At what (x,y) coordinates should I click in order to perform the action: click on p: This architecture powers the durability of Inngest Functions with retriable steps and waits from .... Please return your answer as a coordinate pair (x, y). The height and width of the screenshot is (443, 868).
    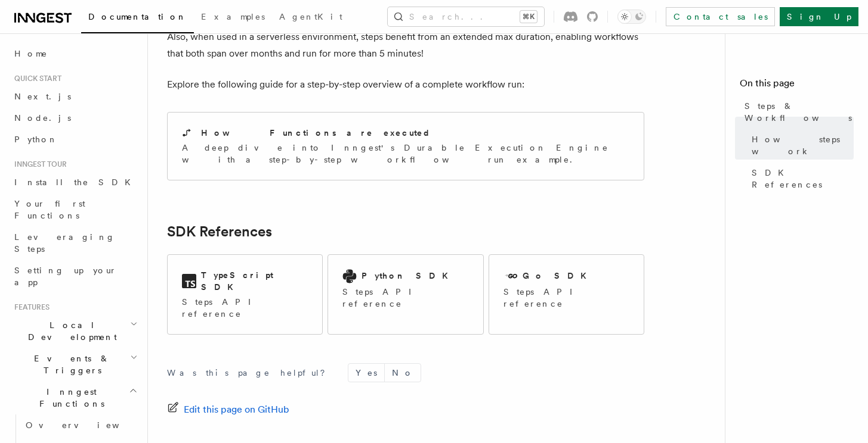
    Looking at the image, I should click on (406, 37).